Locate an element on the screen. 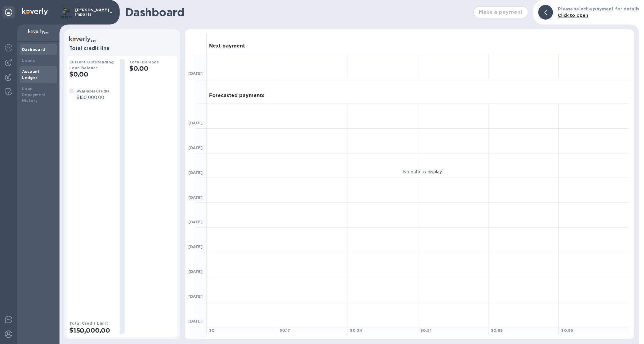 This screenshot has width=644, height=344. b: Total Credit Limit is located at coordinates (89, 323).